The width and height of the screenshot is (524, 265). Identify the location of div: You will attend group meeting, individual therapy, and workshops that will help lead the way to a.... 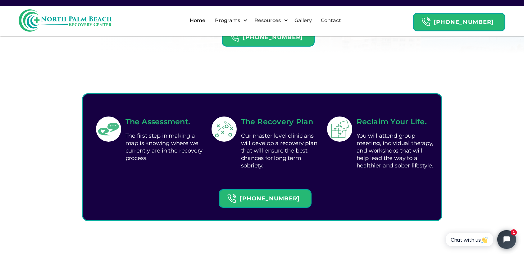
(396, 151).